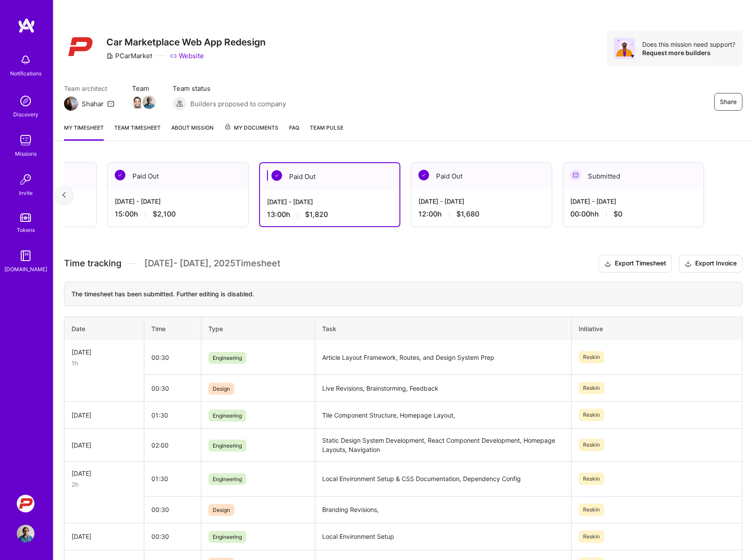  Describe the element at coordinates (633, 214) in the screenshot. I see `div: 00:00h h` at that location.